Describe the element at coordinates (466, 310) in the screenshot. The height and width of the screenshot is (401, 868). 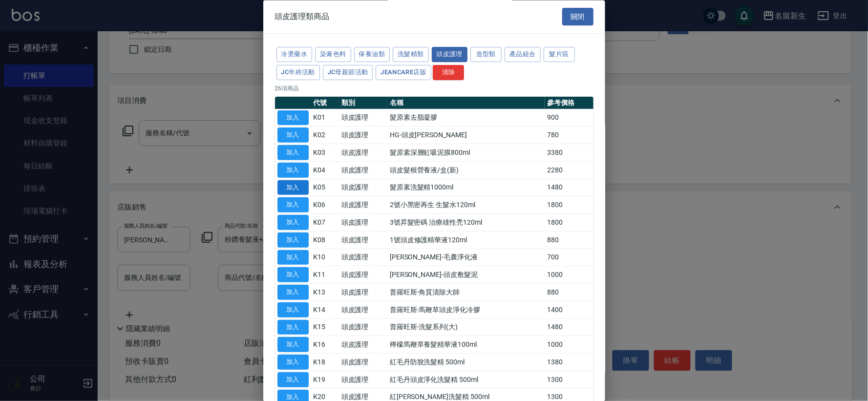
I see `td: 普羅旺斯-馬鞭草頭皮淨化冷膠` at that location.